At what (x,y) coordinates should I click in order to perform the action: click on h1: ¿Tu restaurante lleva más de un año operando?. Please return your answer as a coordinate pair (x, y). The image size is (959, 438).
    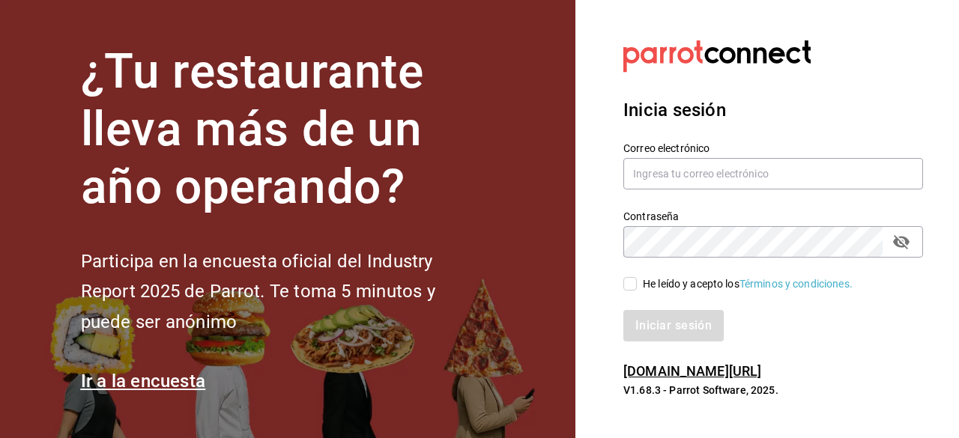
    Looking at the image, I should click on (283, 130).